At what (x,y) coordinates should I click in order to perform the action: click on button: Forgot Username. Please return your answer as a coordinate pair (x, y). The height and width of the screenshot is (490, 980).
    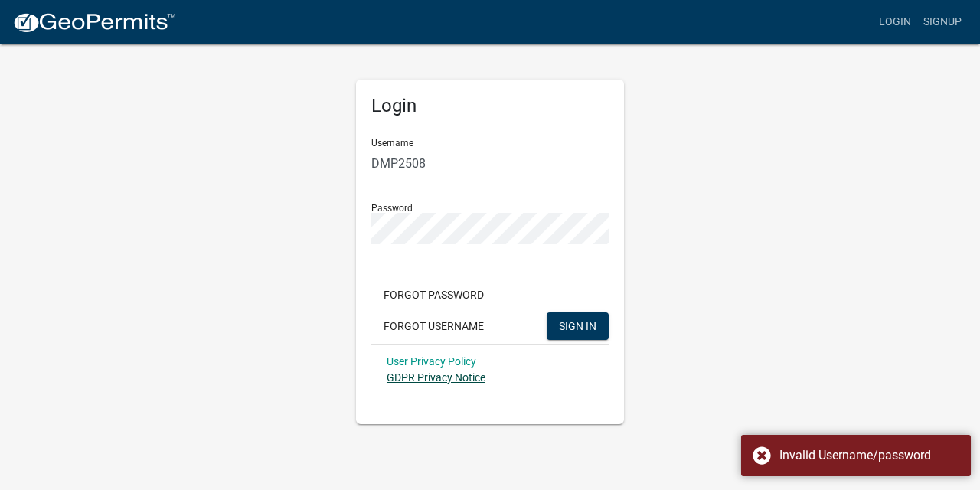
    Looking at the image, I should click on (434, 326).